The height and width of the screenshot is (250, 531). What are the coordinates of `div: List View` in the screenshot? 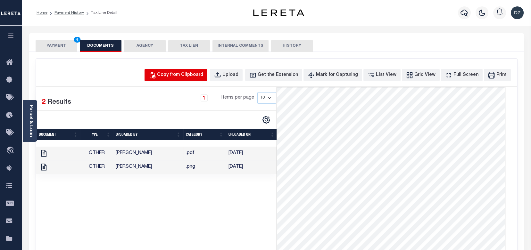 It's located at (386, 75).